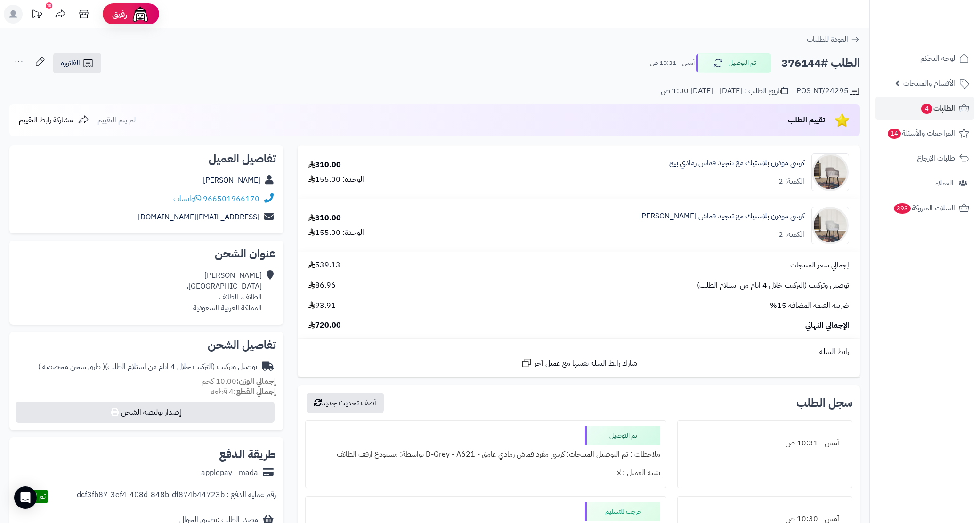 The image size is (980, 523). I want to click on span: 393, so click(902, 209).